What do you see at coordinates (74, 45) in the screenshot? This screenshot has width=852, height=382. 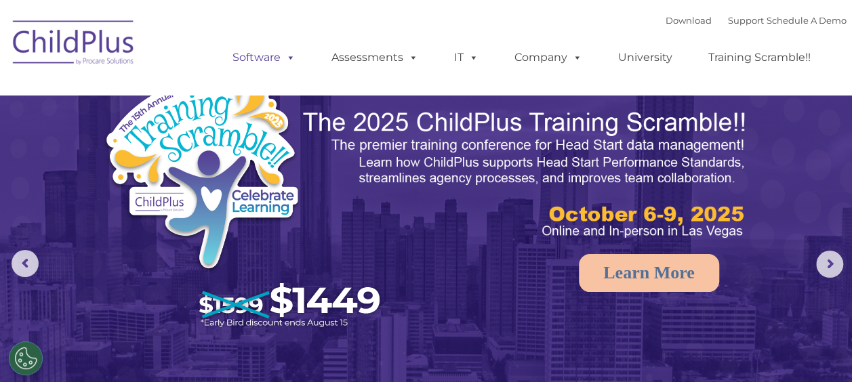 I see `img: ChildPlus by Procare Solutions` at bounding box center [74, 45].